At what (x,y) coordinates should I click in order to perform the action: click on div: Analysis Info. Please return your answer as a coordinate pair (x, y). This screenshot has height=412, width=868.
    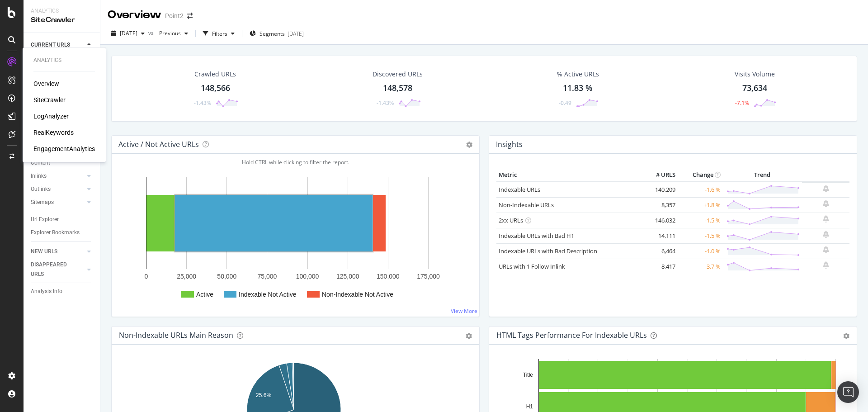
    Looking at the image, I should click on (46, 291).